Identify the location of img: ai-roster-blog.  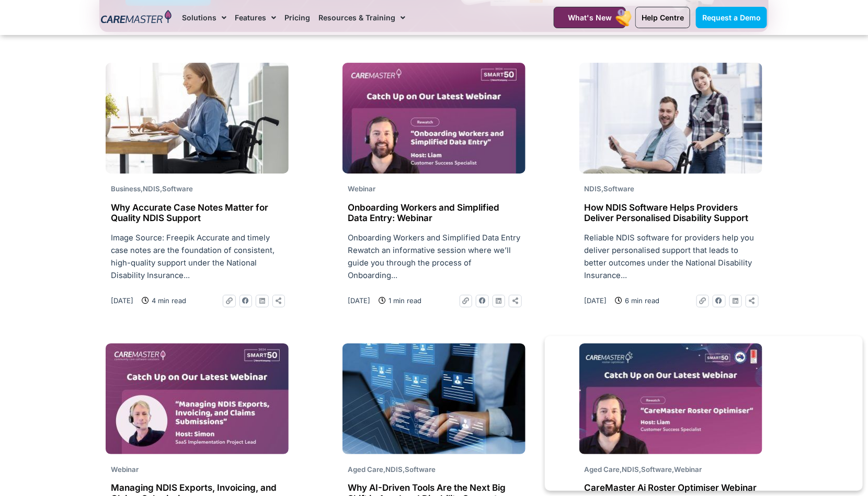
(434, 398).